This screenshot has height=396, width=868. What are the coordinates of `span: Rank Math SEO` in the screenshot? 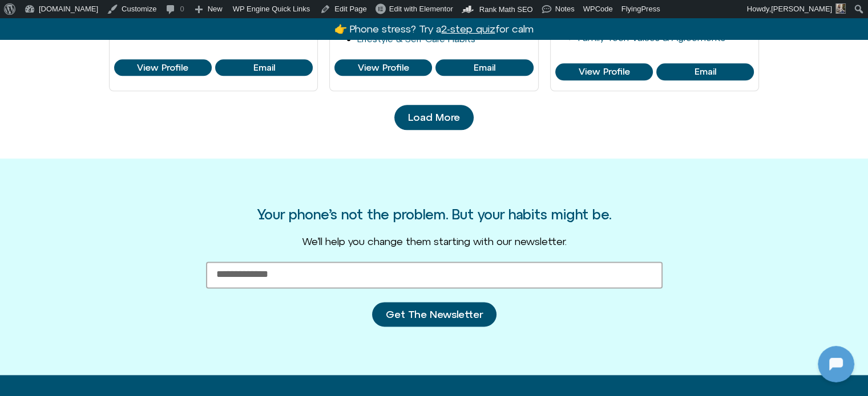 It's located at (506, 9).